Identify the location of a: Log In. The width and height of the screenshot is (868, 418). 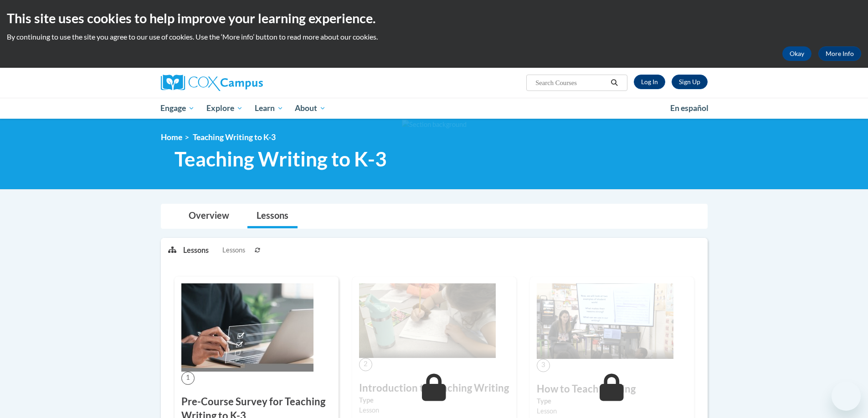
(649, 82).